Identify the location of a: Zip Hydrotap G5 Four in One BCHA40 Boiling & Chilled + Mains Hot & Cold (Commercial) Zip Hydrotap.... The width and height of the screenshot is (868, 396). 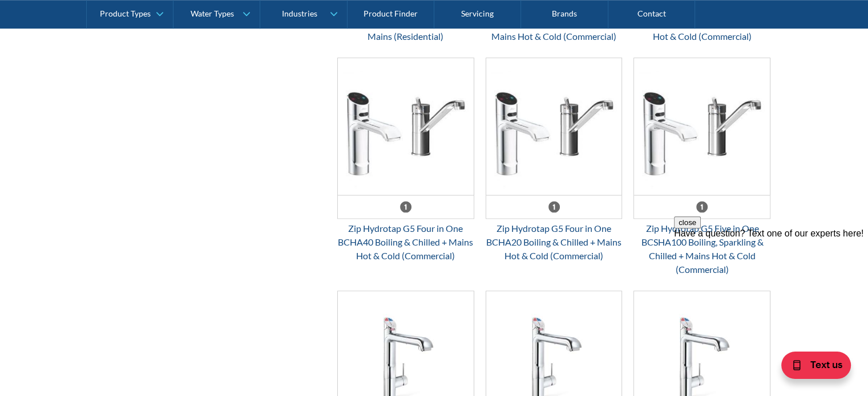
(405, 160).